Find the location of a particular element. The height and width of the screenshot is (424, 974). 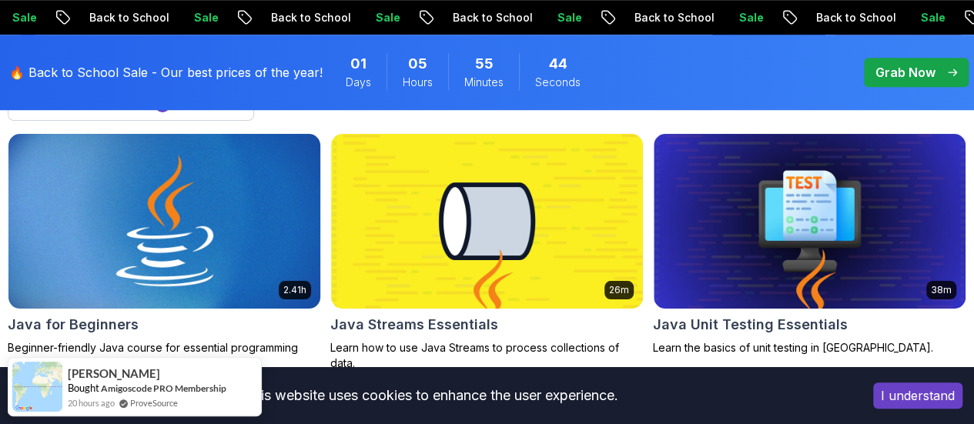

p: Learn how to use Java Streams to process collections of data. is located at coordinates (487, 356).